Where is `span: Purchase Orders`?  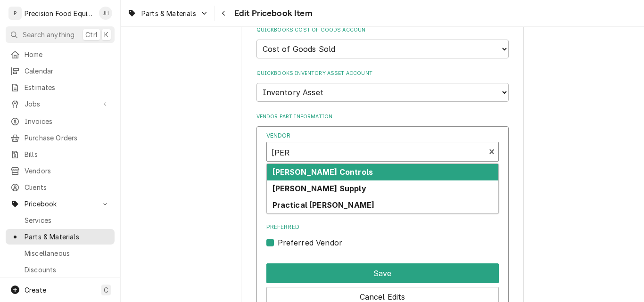 span: Purchase Orders is located at coordinates (67, 138).